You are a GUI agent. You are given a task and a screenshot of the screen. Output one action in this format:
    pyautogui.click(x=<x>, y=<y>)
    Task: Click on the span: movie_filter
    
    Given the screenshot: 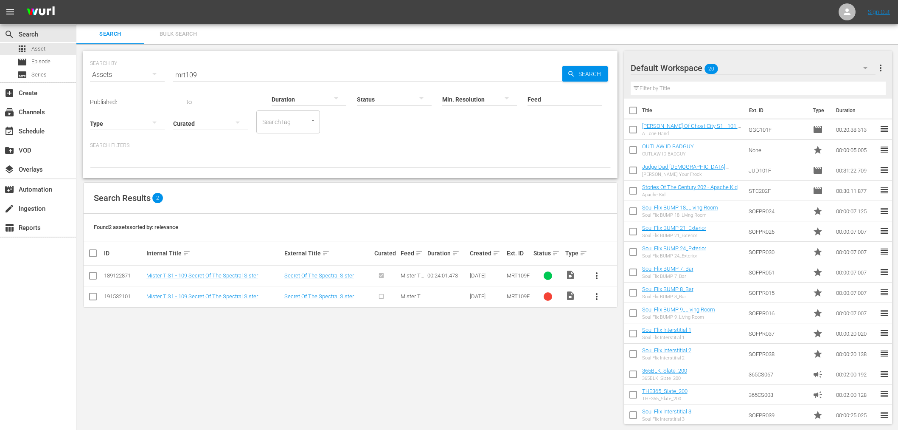 What is the action you would take?
    pyautogui.click(x=9, y=189)
    